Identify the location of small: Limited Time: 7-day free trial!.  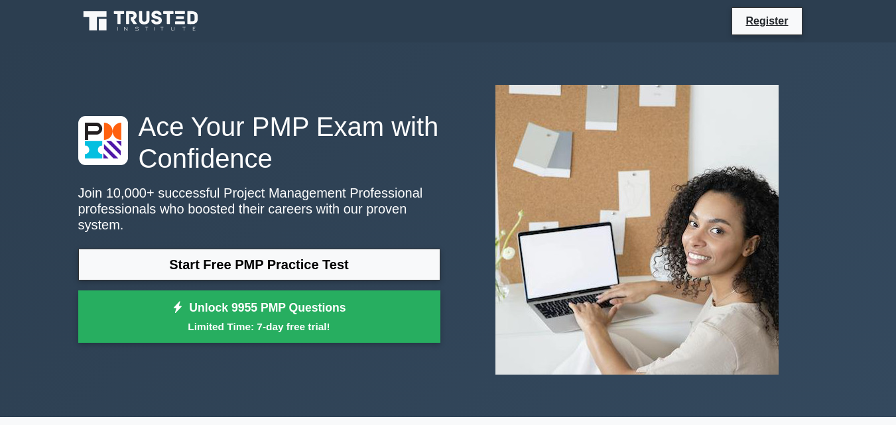
(259, 326).